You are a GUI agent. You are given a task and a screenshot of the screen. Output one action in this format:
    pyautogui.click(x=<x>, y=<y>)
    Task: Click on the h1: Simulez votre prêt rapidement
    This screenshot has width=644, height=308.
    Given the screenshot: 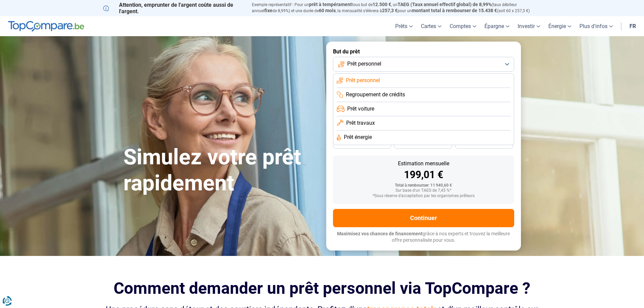 What is the action you would take?
    pyautogui.click(x=220, y=170)
    